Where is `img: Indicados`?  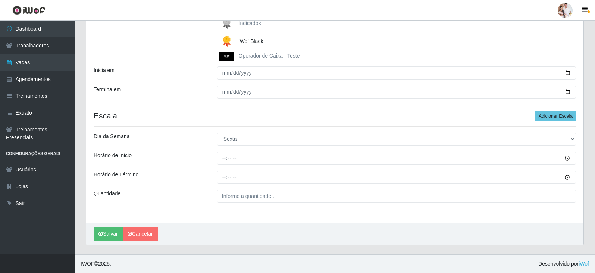 img: Indicados is located at coordinates (228, 24).